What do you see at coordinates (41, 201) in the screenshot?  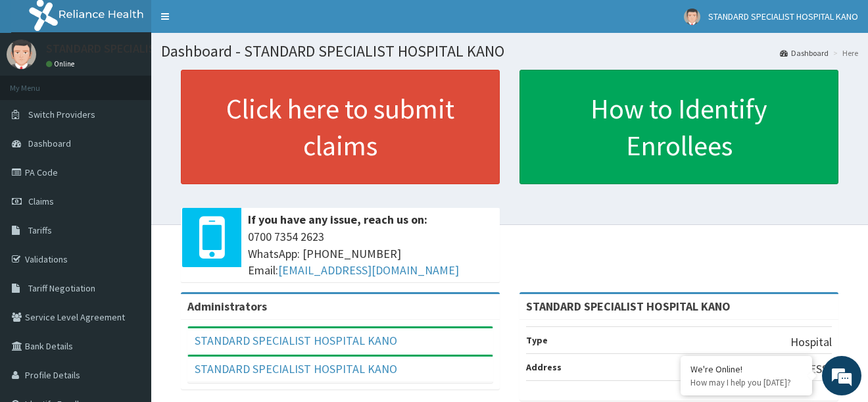 I see `span: Claims` at bounding box center [41, 201].